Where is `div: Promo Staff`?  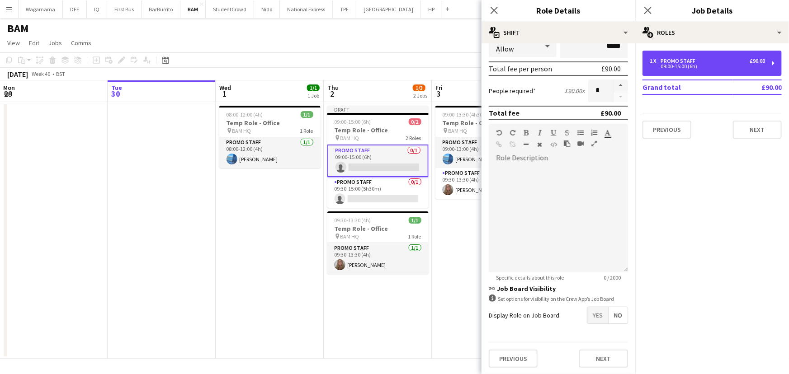 div: Promo Staff is located at coordinates (679, 61).